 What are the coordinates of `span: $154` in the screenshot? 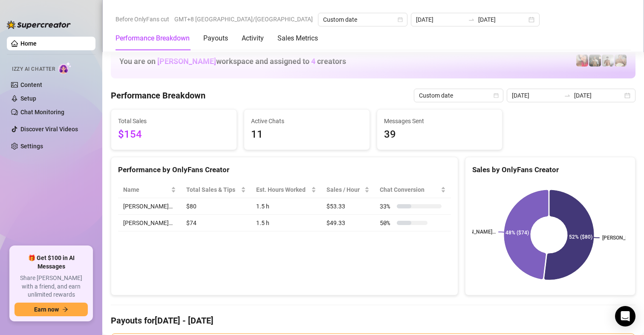 It's located at (174, 134).